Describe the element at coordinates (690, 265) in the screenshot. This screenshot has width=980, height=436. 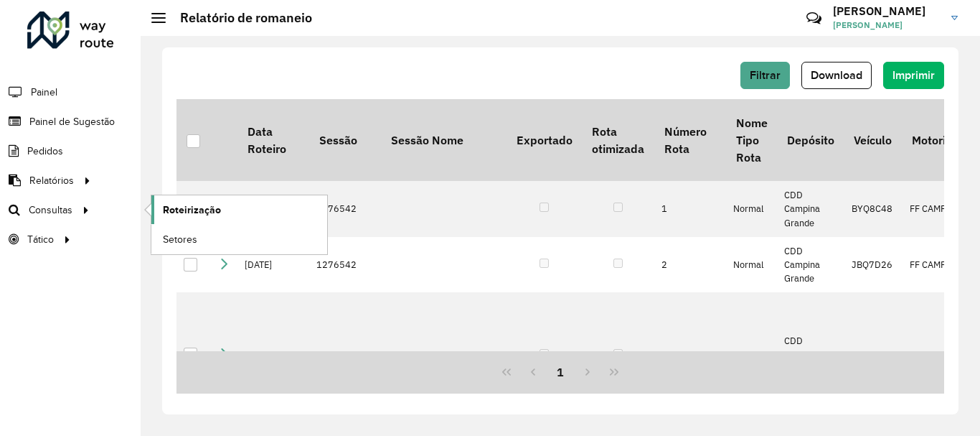
I see `td: 2` at that location.